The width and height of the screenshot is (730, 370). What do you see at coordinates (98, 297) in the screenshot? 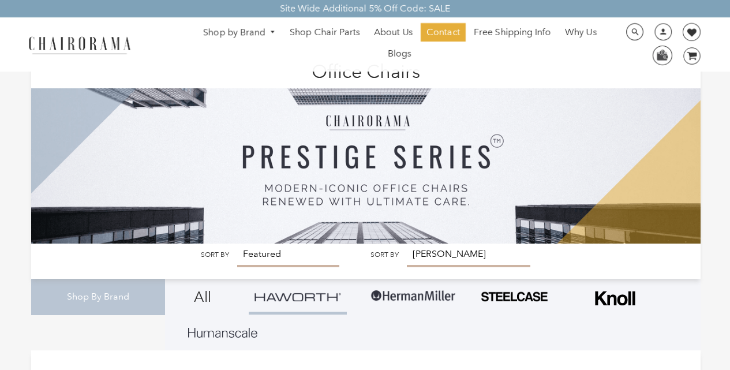
I see `div: Shop By Brand` at bounding box center [98, 297].